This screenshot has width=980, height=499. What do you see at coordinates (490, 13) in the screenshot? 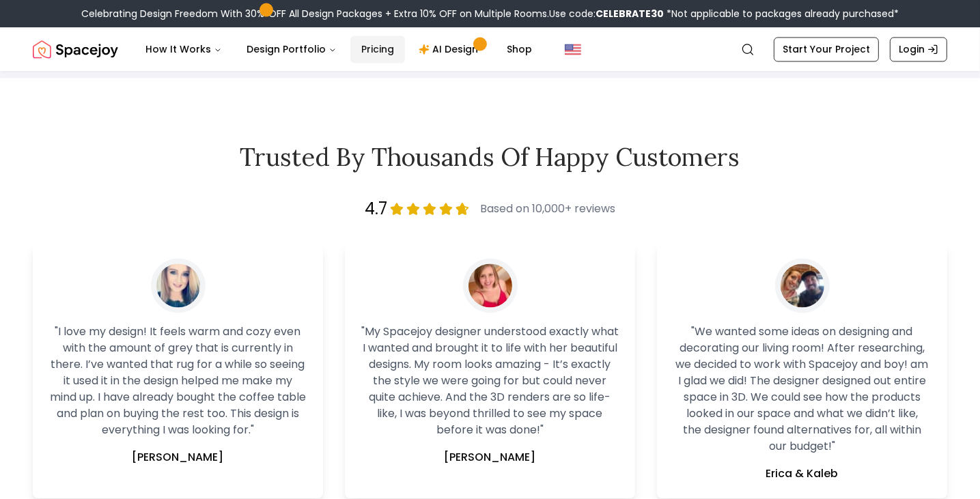
I see `div: Celebrating Design Freedom With 30% OFF All Design Packages + Extra 10% OFF on Multiple Rooms.` at bounding box center [490, 13].